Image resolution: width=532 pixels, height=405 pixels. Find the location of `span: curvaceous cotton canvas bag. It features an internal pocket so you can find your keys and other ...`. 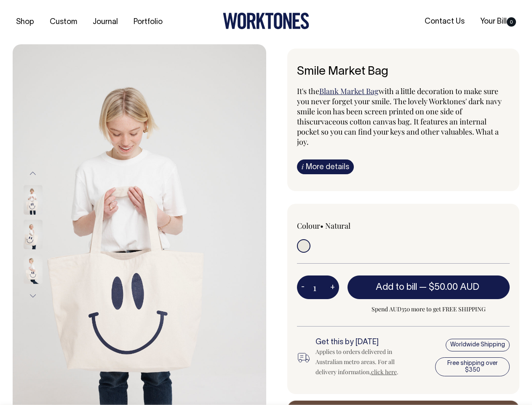

span: curvaceous cotton canvas bag. It features an internal pocket so you can find your keys and other ... is located at coordinates (397, 131).